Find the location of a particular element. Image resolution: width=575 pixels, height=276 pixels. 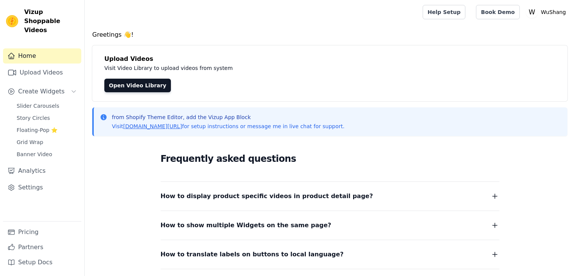

a: Partners is located at coordinates (42, 247).